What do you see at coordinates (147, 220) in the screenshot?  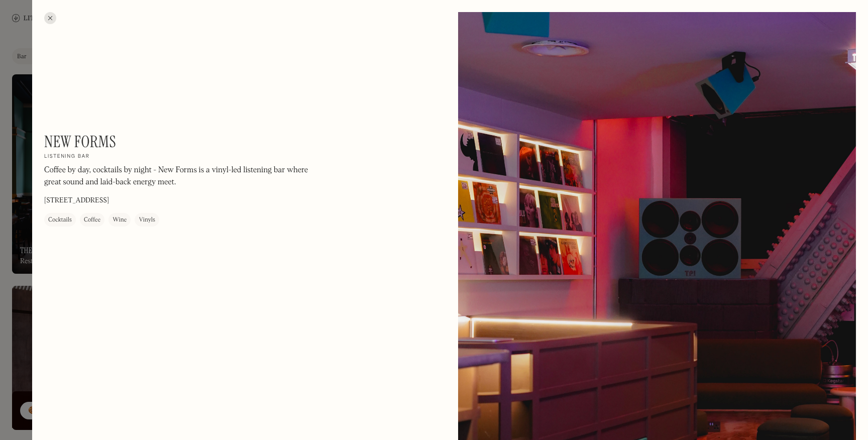 I see `div: Vinyls` at bounding box center [147, 220].